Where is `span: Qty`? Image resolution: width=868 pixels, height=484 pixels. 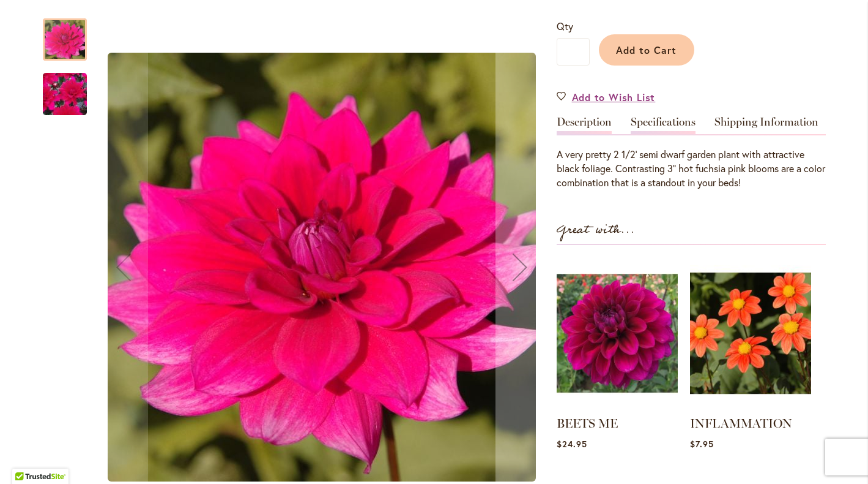
span: Qty is located at coordinates (565, 26).